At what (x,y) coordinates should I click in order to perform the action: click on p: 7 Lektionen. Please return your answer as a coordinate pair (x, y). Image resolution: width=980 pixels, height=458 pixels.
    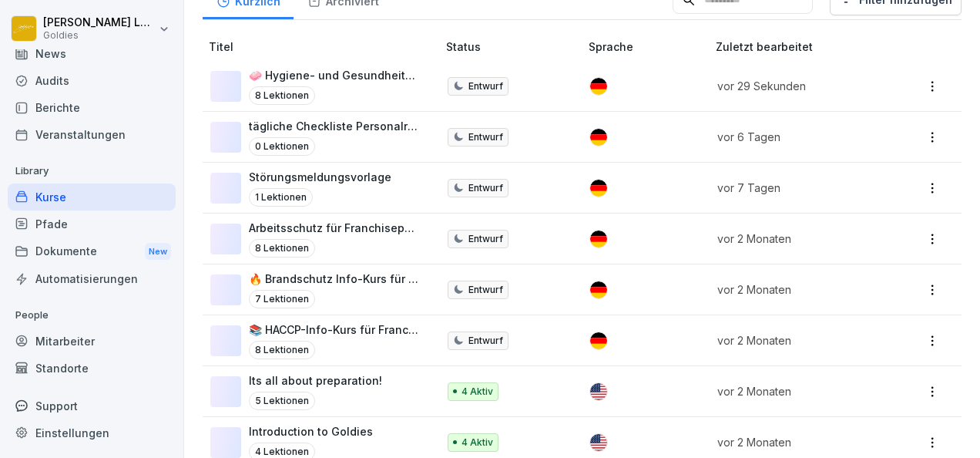
    Looking at the image, I should click on (282, 299).